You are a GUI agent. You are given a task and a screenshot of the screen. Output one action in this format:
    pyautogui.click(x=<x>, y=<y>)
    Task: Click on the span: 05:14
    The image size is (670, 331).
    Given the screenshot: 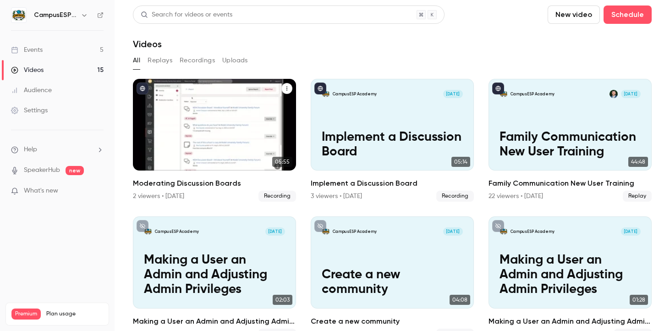 What is the action you would take?
    pyautogui.click(x=460, y=162)
    